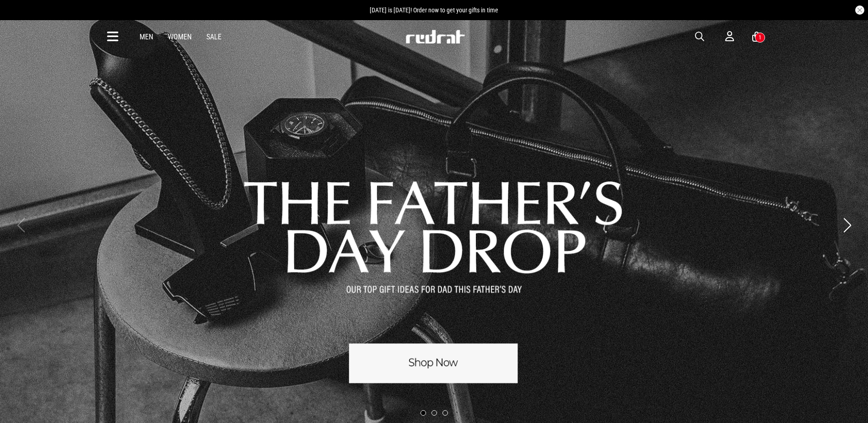 The height and width of the screenshot is (423, 868). I want to click on button: Previous slide, so click(21, 225).